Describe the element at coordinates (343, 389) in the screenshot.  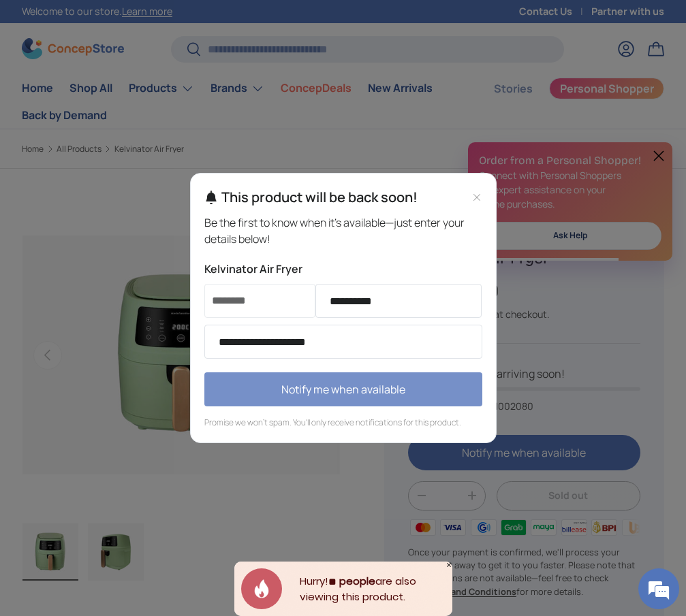
I see `button: Notify me when available` at that location.